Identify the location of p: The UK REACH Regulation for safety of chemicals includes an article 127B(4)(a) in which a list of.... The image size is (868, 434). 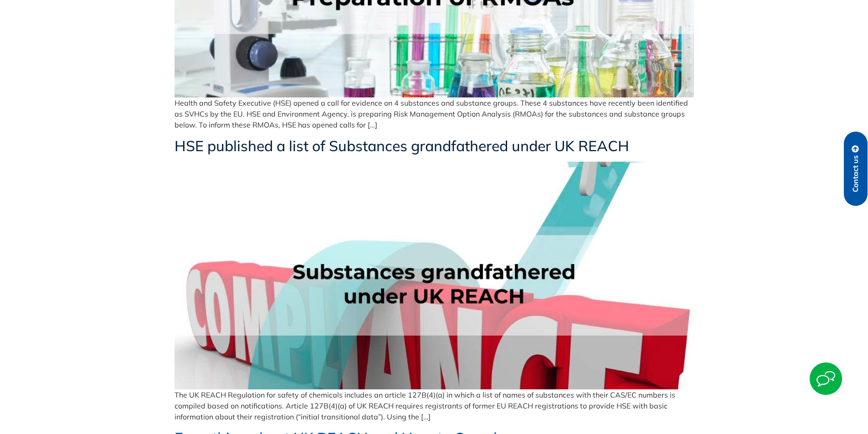
(434, 405).